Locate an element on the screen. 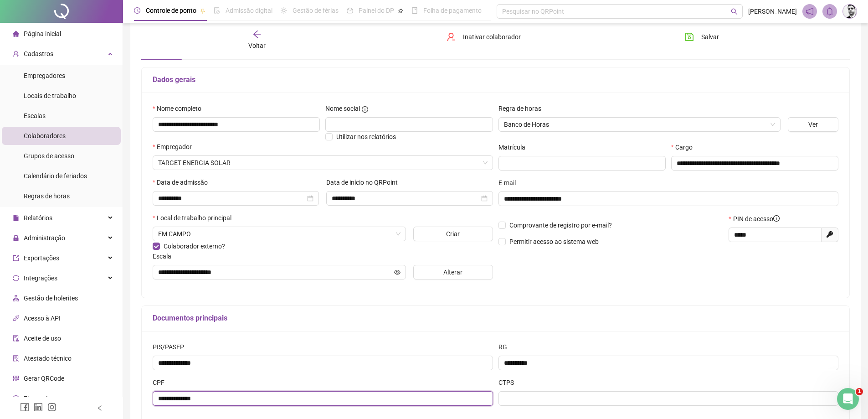 Image resolution: width=868 pixels, height=419 pixels. span: Financeiro is located at coordinates (38, 399).